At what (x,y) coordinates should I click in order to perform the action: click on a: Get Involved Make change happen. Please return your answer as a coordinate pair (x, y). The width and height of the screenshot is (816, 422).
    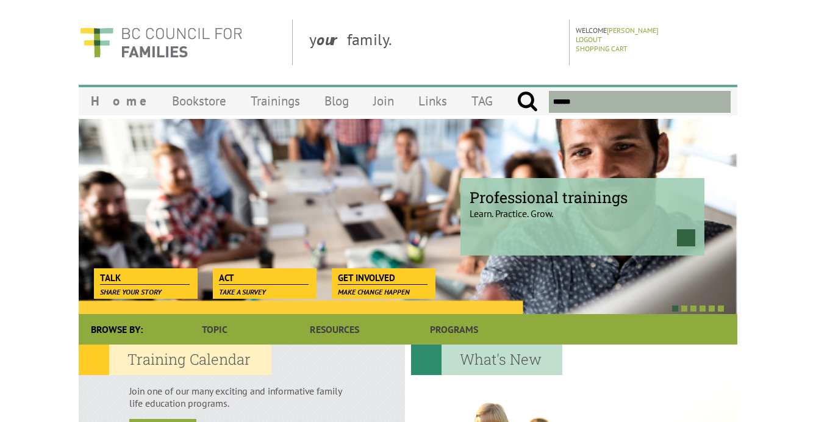
    Looking at the image, I should click on (383, 277).